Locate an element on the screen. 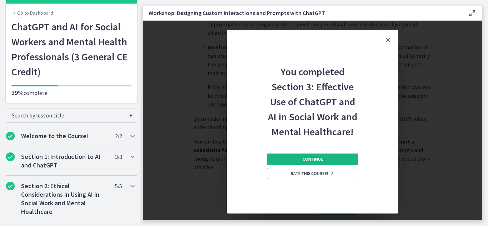  h1: ChatGPT and AI for Social Workers and Mental Health Professionals (3 General CE Credit) is located at coordinates (71, 49).